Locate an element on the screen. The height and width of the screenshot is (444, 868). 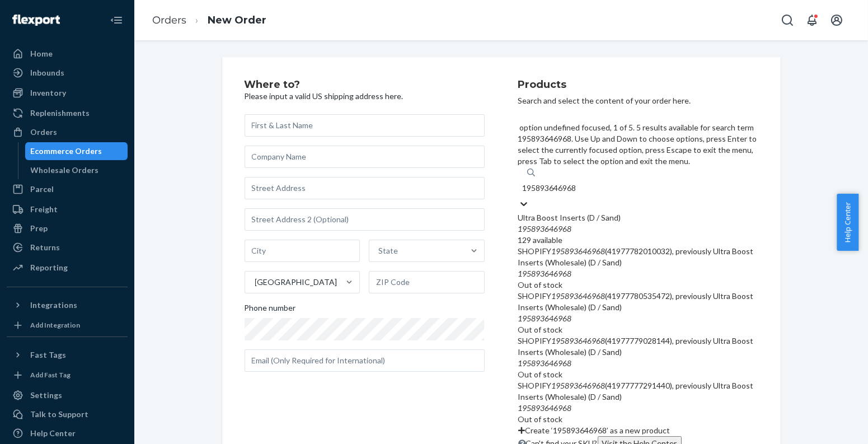
div: SHOPIFY (41977782010032), previously Ultra Boost Inserts (Wholesale) (D / Sand) is located at coordinates (638, 257).